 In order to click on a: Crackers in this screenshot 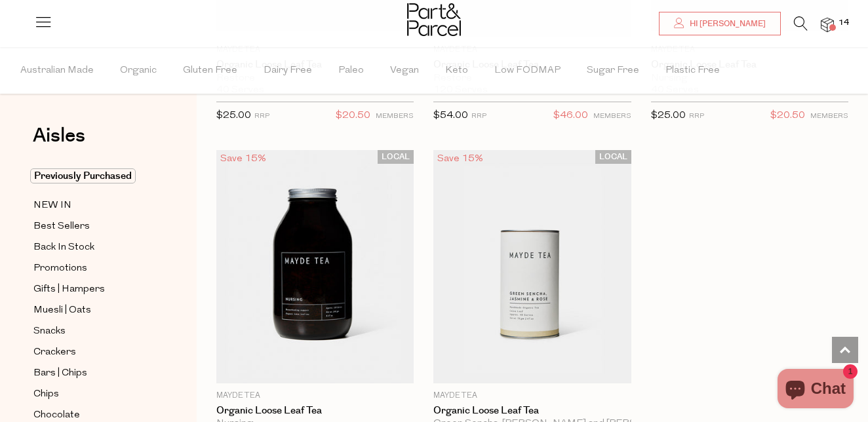, I will do `click(93, 352)`.